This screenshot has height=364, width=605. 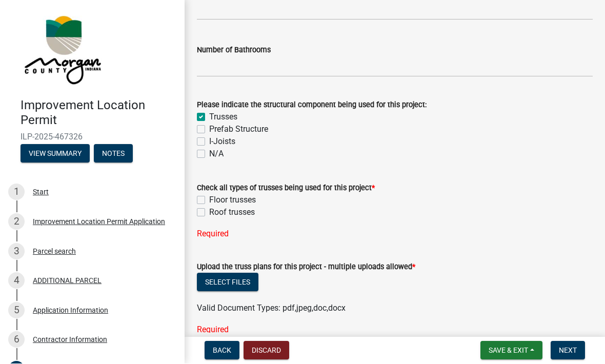 I want to click on button: View Summary, so click(x=55, y=154).